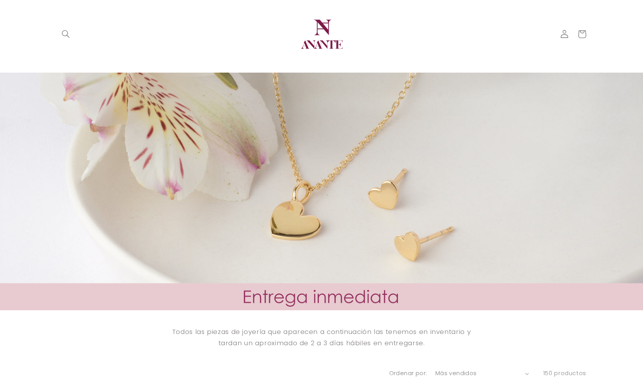  What do you see at coordinates (66, 34) in the screenshot?
I see `summary: Búsqueda` at bounding box center [66, 34].